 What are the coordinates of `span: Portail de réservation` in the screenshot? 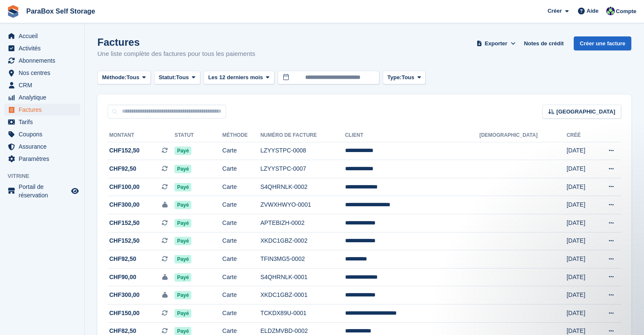 It's located at (44, 191).